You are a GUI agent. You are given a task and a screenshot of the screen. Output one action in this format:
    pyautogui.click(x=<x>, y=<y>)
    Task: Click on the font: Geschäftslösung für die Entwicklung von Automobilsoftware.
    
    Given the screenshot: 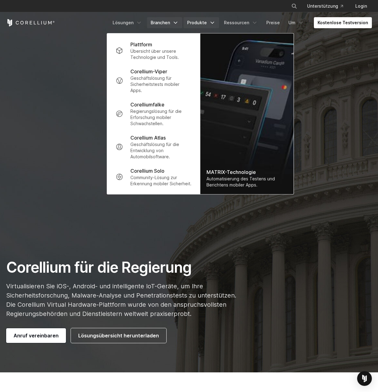 What is the action you would take?
    pyautogui.click(x=155, y=150)
    